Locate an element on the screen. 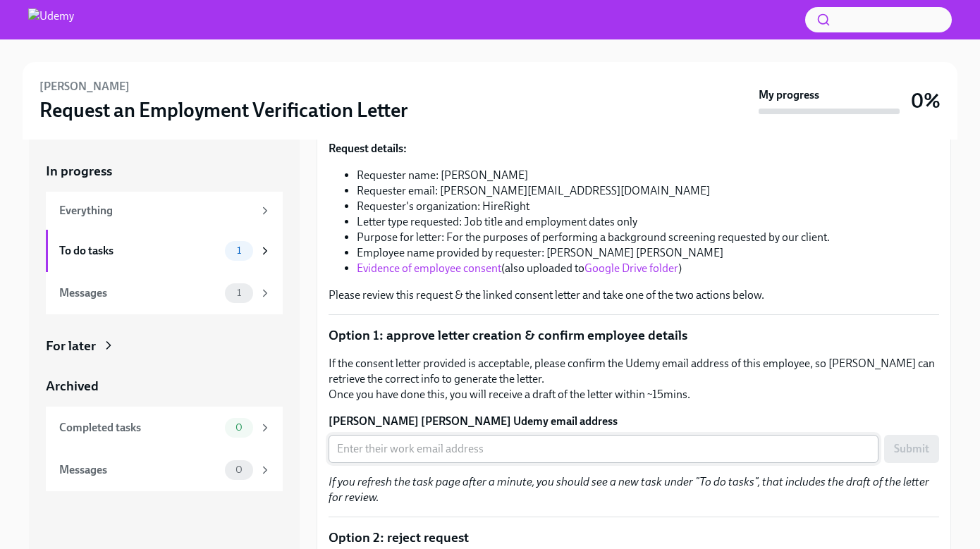 The width and height of the screenshot is (980, 549). a: In progress is located at coordinates (164, 172).